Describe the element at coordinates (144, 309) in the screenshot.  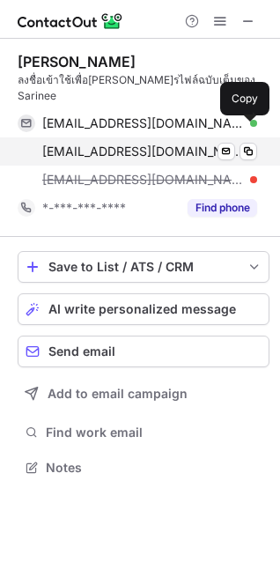
I see `button: AI write personalized message` at that location.